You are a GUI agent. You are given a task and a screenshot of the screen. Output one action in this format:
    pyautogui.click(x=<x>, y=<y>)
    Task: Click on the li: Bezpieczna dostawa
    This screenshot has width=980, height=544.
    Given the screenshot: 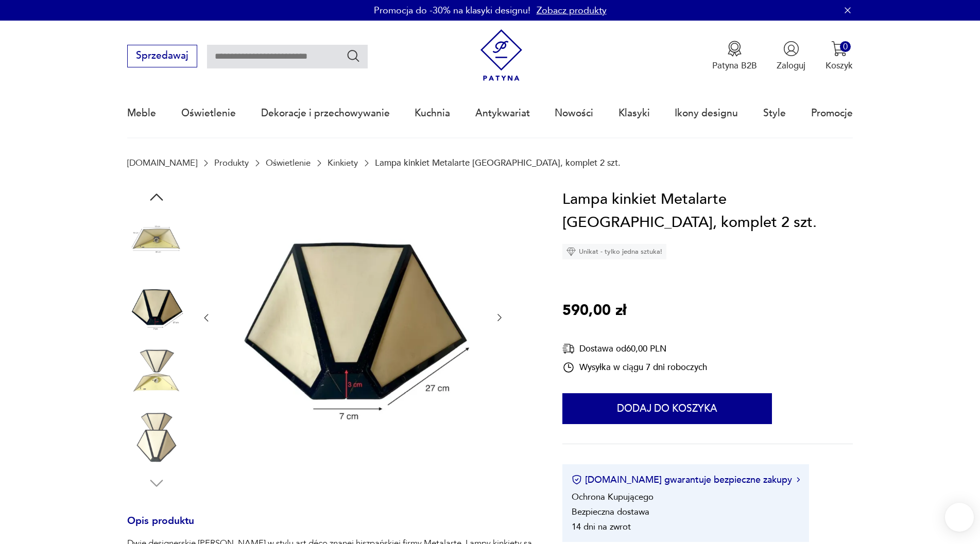 What is the action you would take?
    pyautogui.click(x=610, y=512)
    